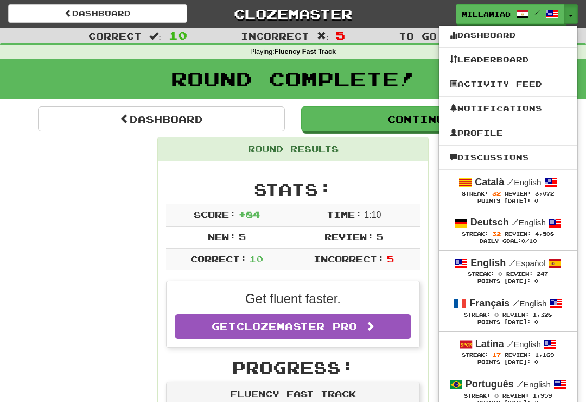 This screenshot has height=402, width=586. What do you see at coordinates (508, 157) in the screenshot?
I see `a: Discussions` at bounding box center [508, 157].